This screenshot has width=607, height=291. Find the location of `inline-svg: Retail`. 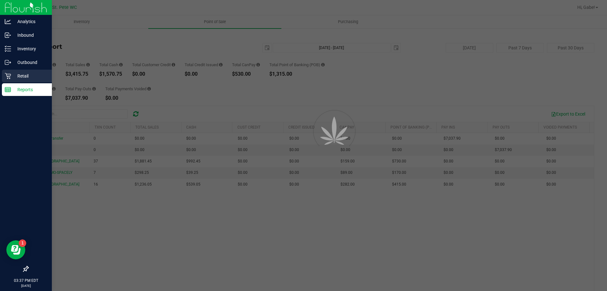

inline-svg: Retail is located at coordinates (8, 76).